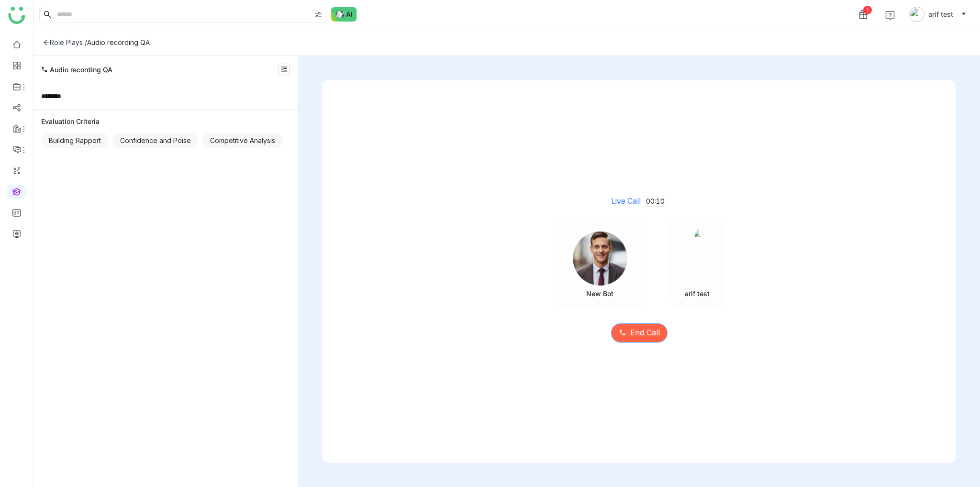 Image resolution: width=980 pixels, height=487 pixels. Describe the element at coordinates (65, 42) in the screenshot. I see `div: Role Plays /` at that location.